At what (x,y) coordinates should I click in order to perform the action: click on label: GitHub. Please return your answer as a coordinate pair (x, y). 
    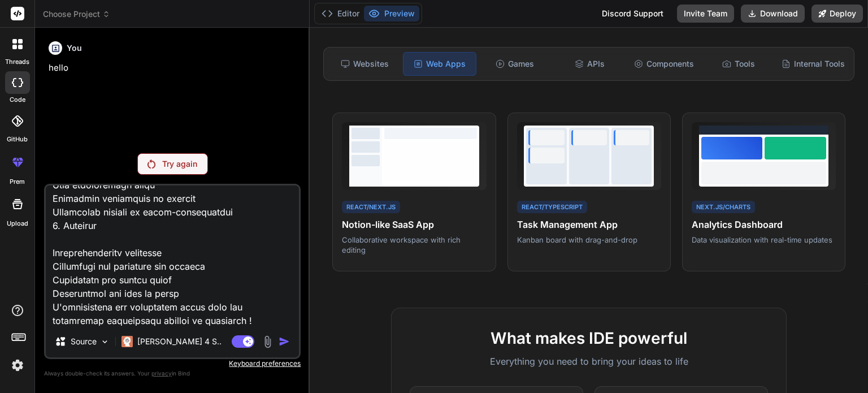
    Looking at the image, I should click on (17, 139).